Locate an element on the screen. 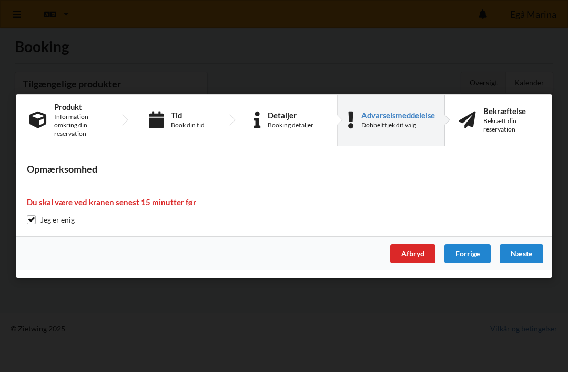  label: Jeg er enig is located at coordinates (50, 219).